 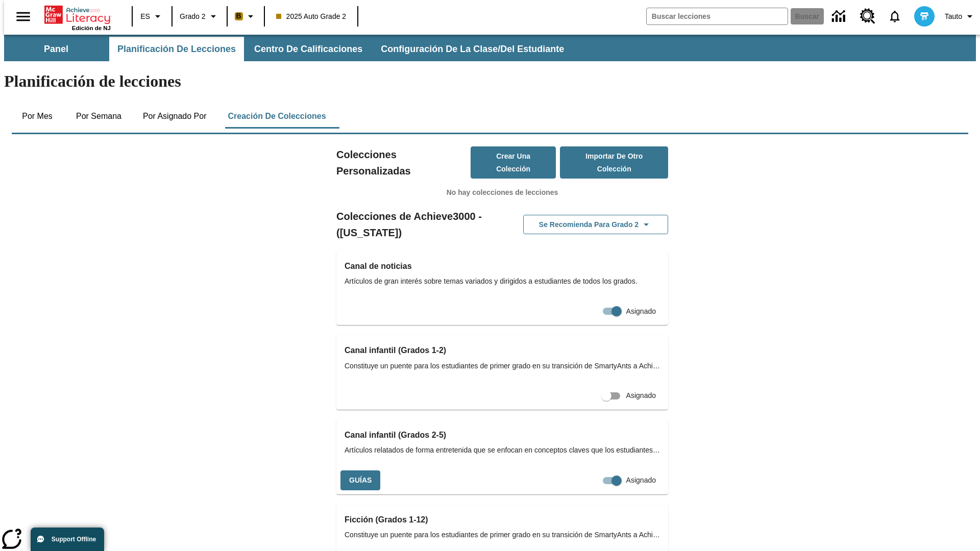 I want to click on a: Portada, so click(x=78, y=15).